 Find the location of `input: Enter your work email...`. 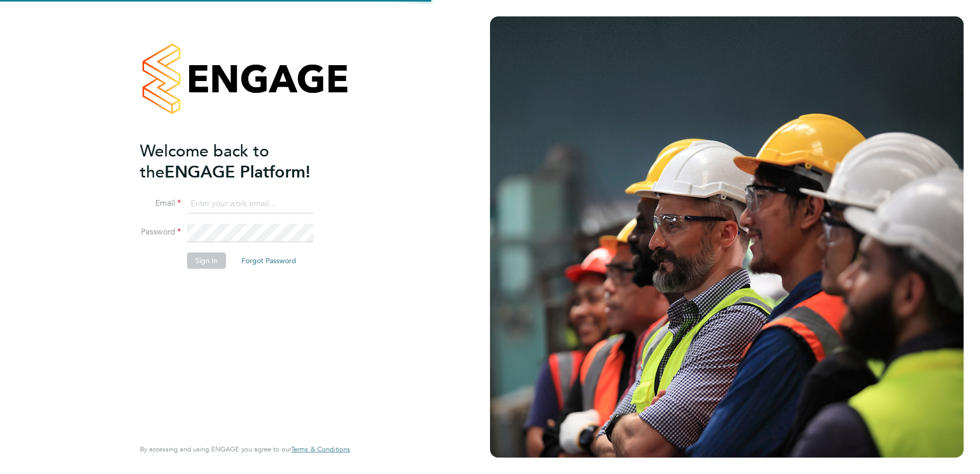

input: Enter your work email... is located at coordinates (251, 204).